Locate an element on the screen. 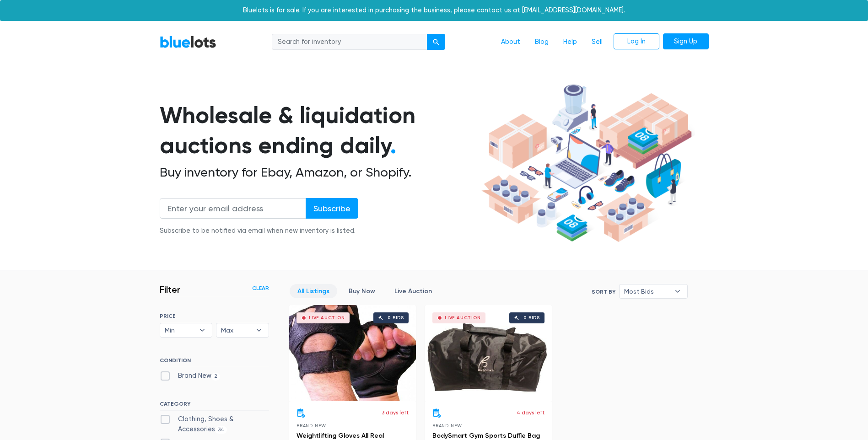 This screenshot has height=440, width=868. a: Log In is located at coordinates (636, 41).